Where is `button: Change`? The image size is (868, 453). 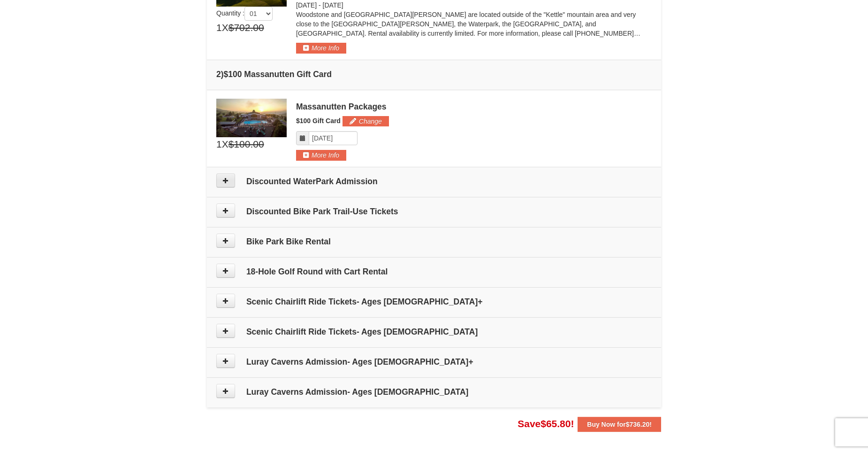
button: Change is located at coordinates (366, 121).